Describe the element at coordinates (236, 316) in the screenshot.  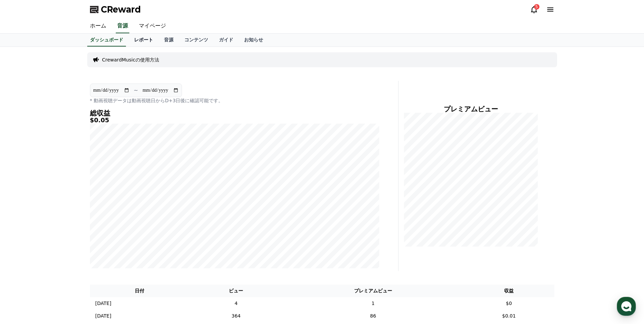
I see `td: 364` at that location.